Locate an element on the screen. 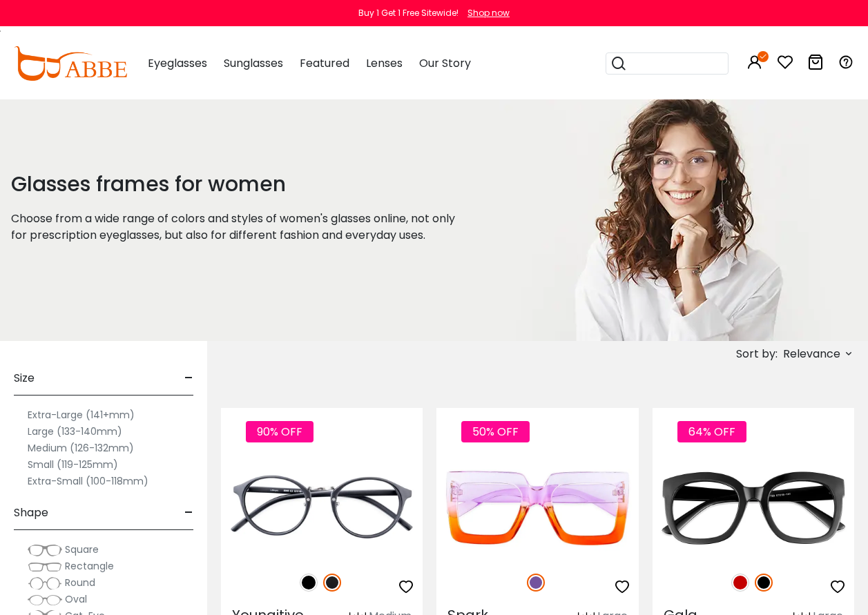 The width and height of the screenshot is (868, 615). img: Round.png is located at coordinates (45, 583).